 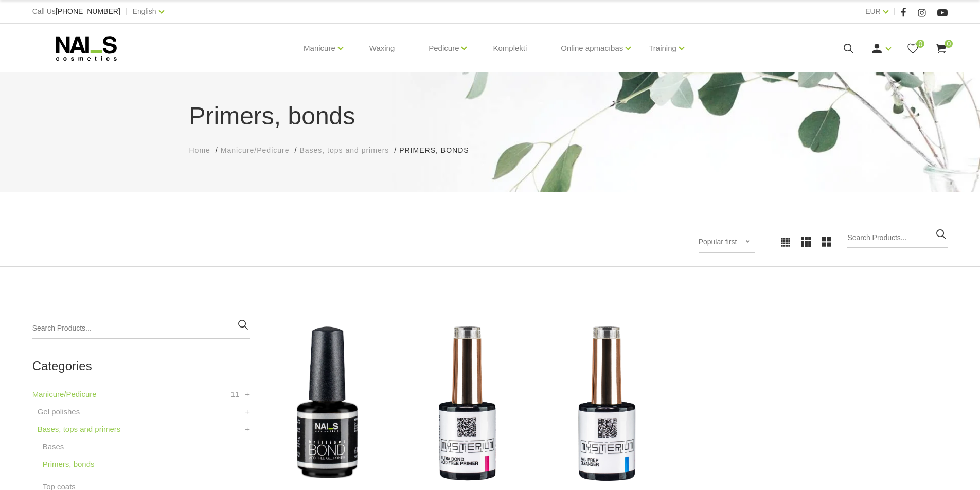 I want to click on h1: Primers, bonds, so click(x=490, y=116).